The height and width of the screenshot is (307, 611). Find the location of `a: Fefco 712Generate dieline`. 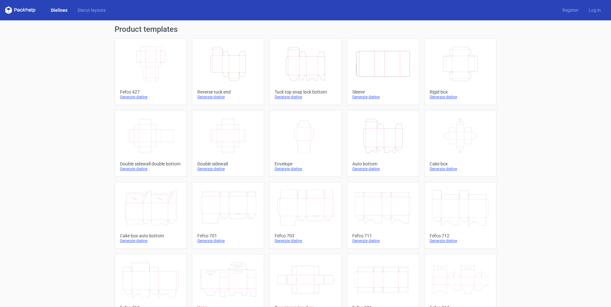

a: Fefco 712Generate dieline is located at coordinates (460, 216).